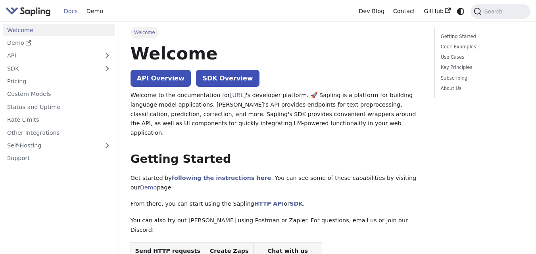  What do you see at coordinates (59, 132) in the screenshot?
I see `a: Other Integrations` at bounding box center [59, 132].